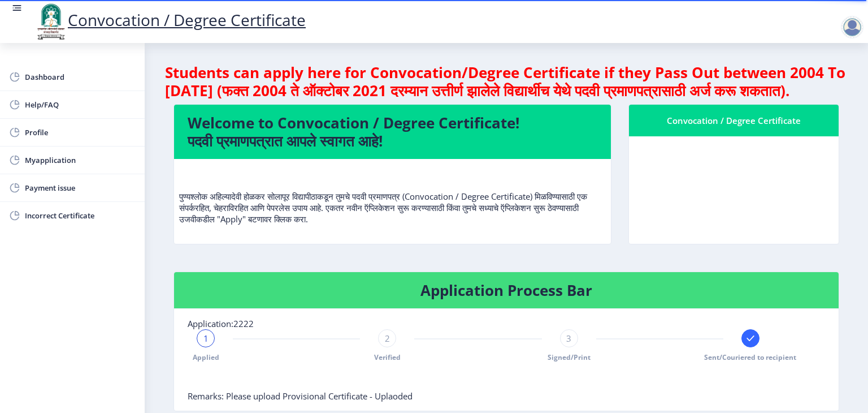  Describe the element at coordinates (80, 188) in the screenshot. I see `span: Payment issue` at that location.